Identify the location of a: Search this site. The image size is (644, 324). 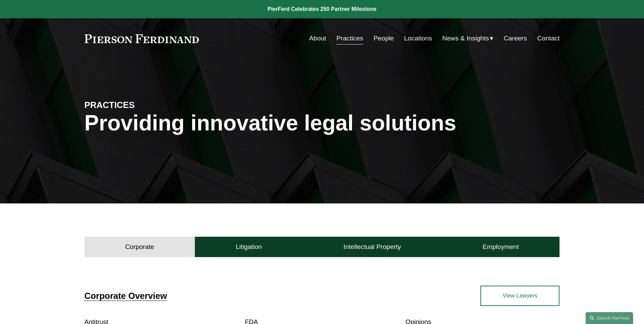
(610, 318).